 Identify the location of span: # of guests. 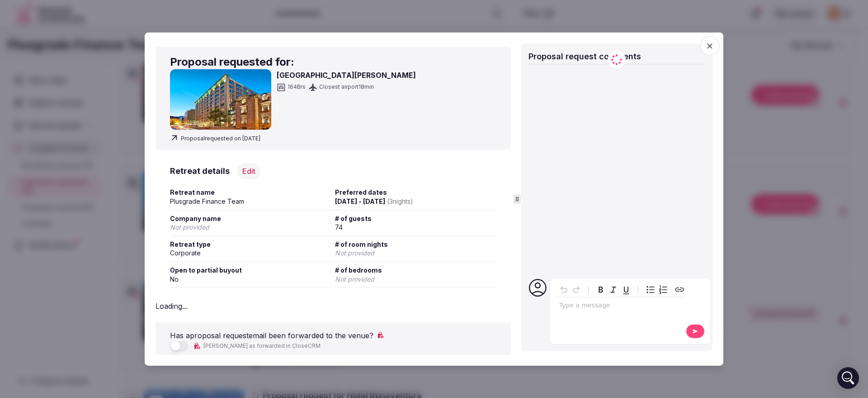
(415, 218).